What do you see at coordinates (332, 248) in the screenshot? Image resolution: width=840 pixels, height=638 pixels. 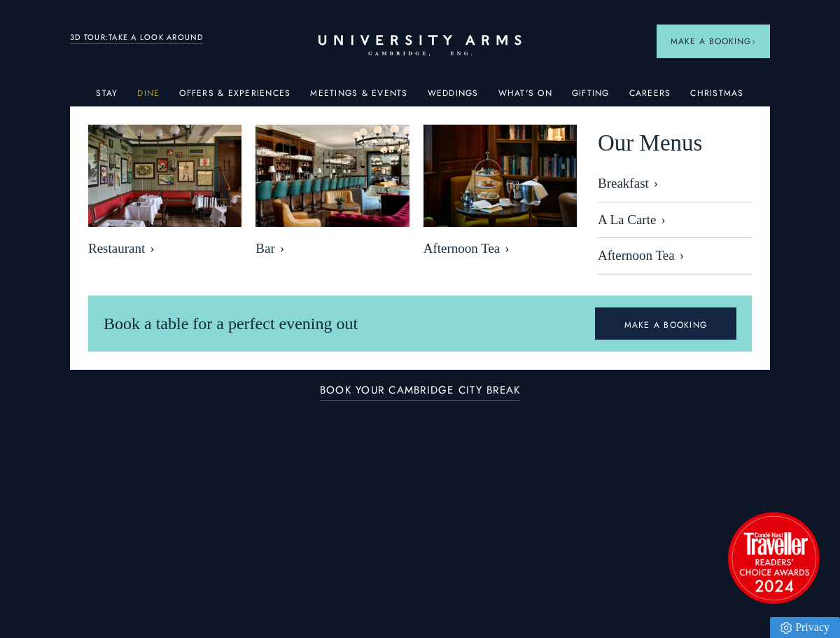 I see `span: Bar` at bounding box center [332, 248].